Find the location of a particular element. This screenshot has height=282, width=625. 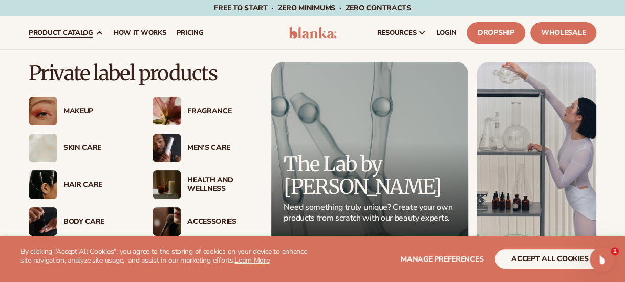

a: Male hand applying moisturizer. Body Care is located at coordinates (80, 222).